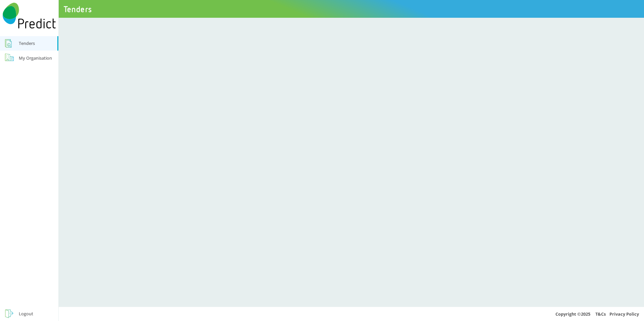 Image resolution: width=644 pixels, height=321 pixels. I want to click on img: Predict Mobile, so click(29, 16).